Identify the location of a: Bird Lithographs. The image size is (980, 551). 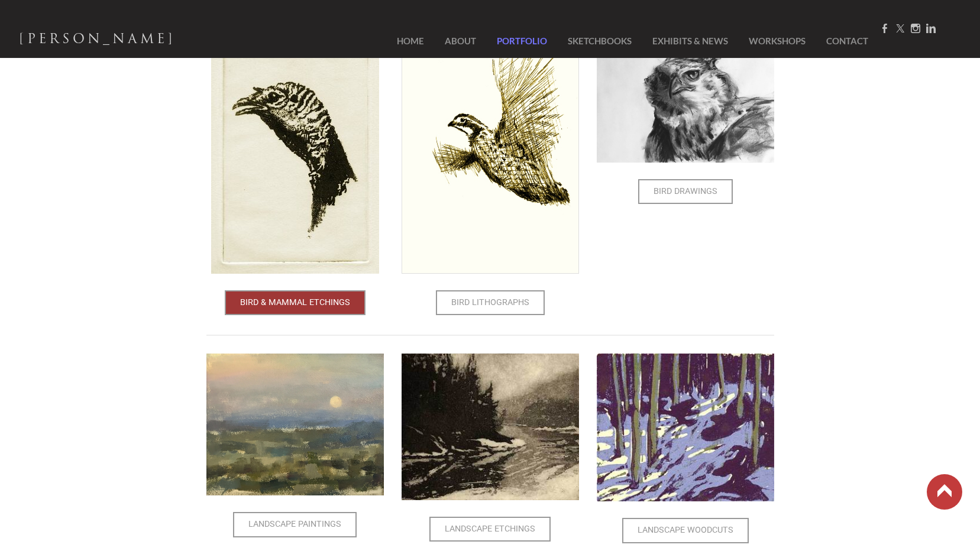
(490, 303).